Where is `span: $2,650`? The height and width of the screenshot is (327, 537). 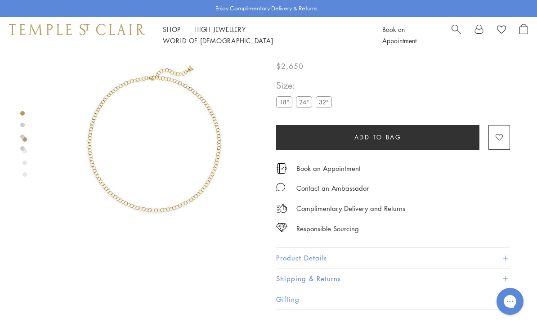 span: $2,650 is located at coordinates (290, 66).